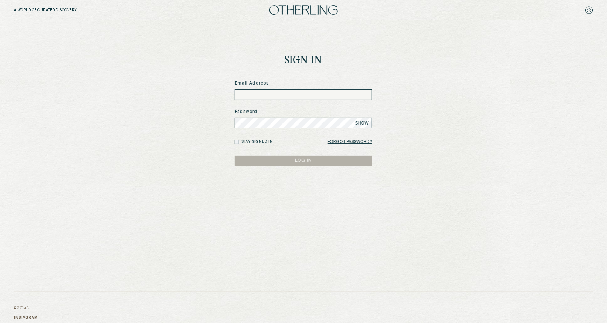 The width and height of the screenshot is (607, 323). I want to click on h5: A WORLD OF CURATED DISCOVERY., so click(61, 10).